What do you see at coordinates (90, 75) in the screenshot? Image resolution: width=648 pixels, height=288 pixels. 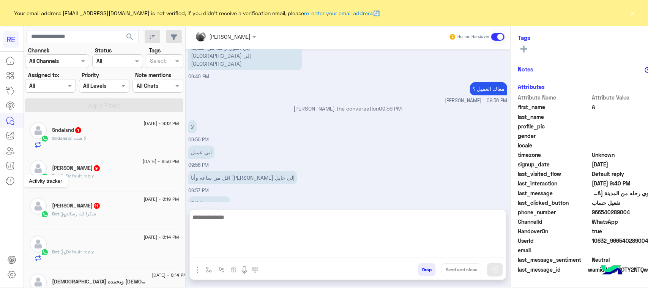 I see `label: Priority` at bounding box center [90, 75].